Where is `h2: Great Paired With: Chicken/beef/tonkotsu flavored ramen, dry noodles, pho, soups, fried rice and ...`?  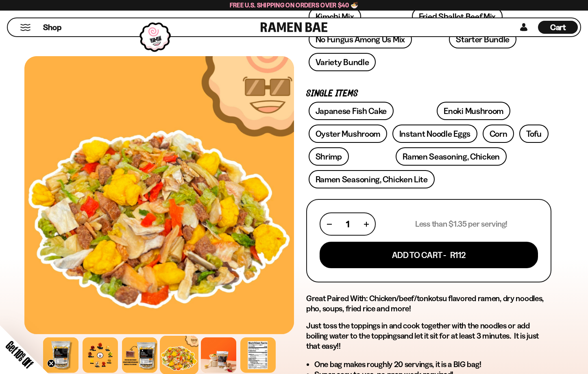 h2: Great Paired With: Chicken/beef/tonkotsu flavored ramen, dry noodles, pho, soups, fried rice and ... is located at coordinates (428, 304).